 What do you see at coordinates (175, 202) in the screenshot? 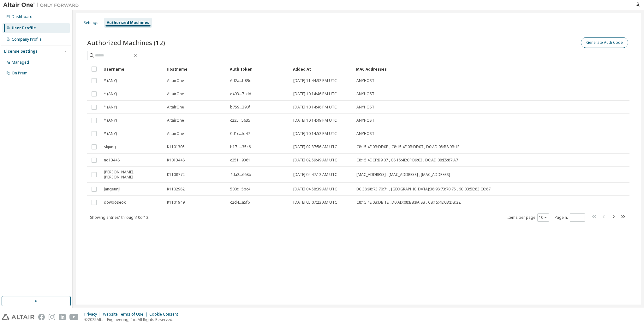
I see `span: K1101949` at bounding box center [175, 202].